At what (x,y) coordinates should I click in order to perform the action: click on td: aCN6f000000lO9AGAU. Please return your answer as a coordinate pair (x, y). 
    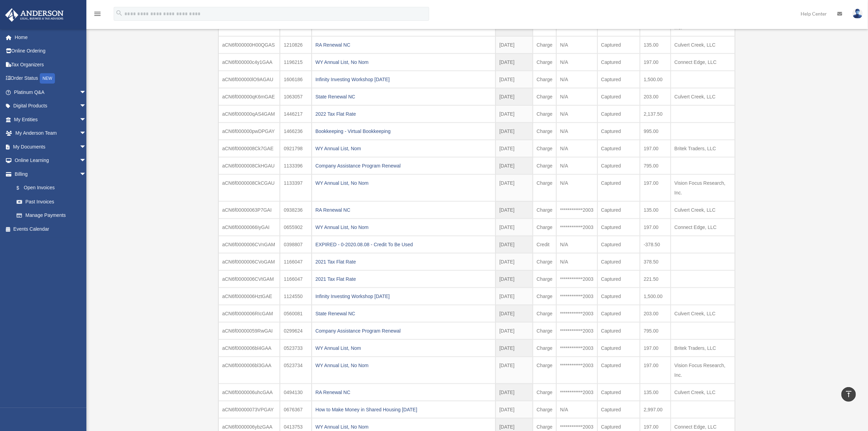
    Looking at the image, I should click on (249, 79).